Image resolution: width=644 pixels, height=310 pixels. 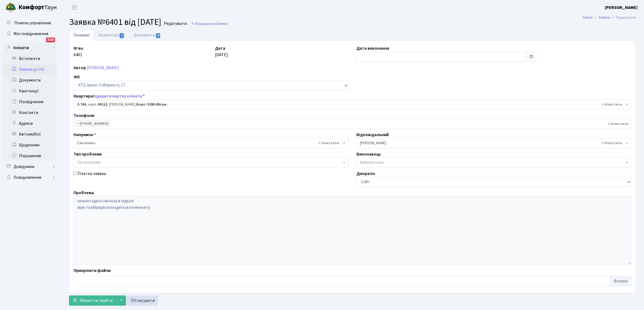 I want to click on span: Тип проблеми, so click(x=89, y=162).